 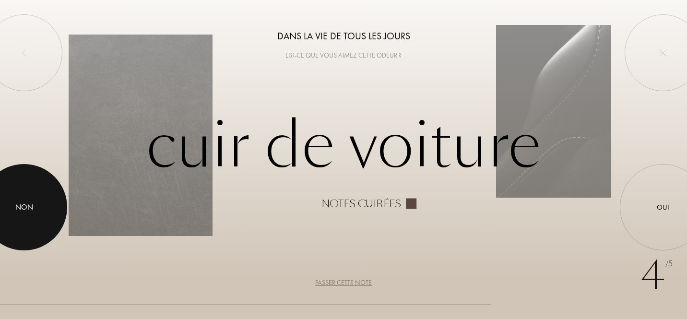 What do you see at coordinates (343, 283) in the screenshot?
I see `div: Passer cette note` at bounding box center [343, 283].